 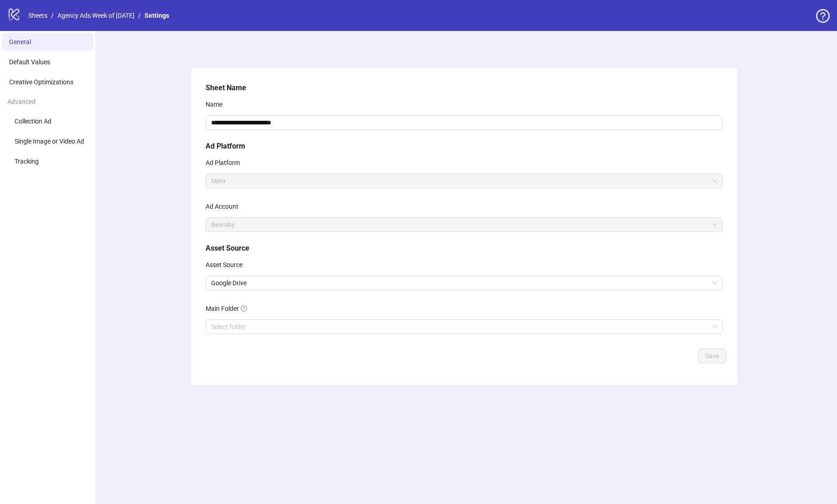 I want to click on button: Save, so click(x=712, y=355).